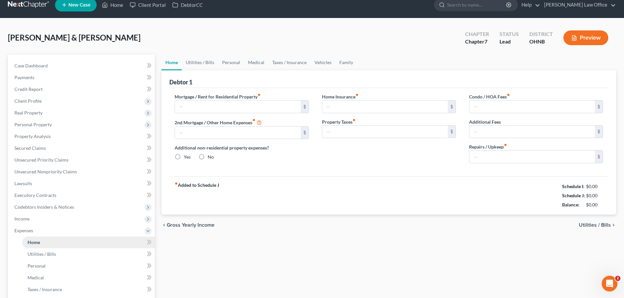 The image size is (624, 298). Describe the element at coordinates (338, 122) in the screenshot. I see `label: Property Taxes` at that location.